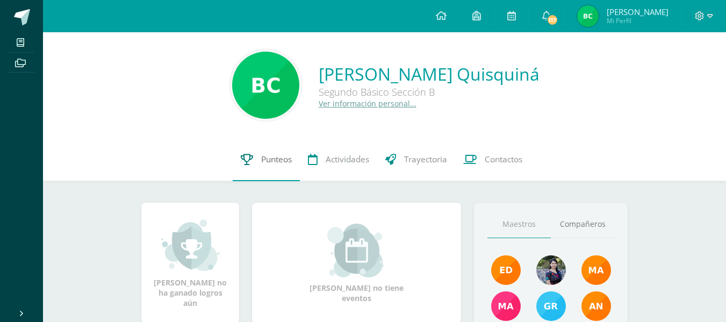 This screenshot has height=322, width=726. What do you see at coordinates (637, 20) in the screenshot?
I see `span: Mi Perfil` at bounding box center [637, 20].